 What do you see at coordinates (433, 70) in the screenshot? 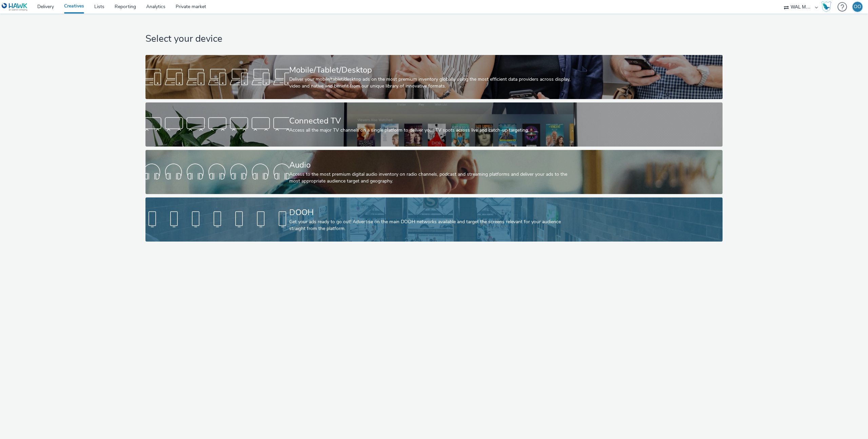
I see `div: Mobile/Tablet/Desktop` at bounding box center [433, 70].